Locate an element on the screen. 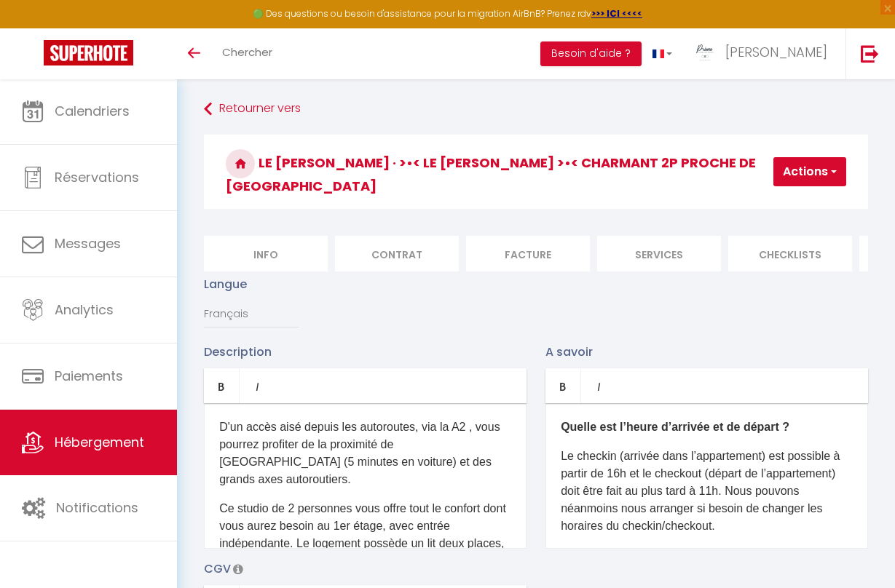  p: CGV is located at coordinates (365, 569).